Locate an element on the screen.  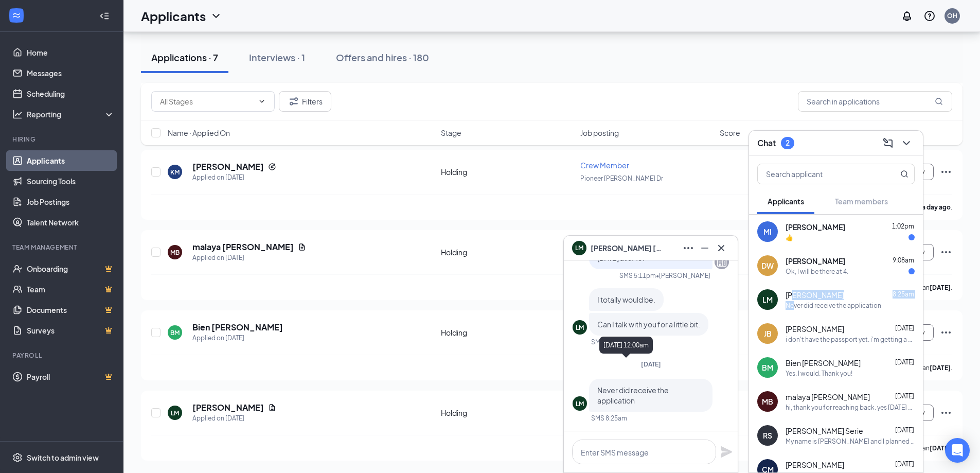
svg: WorkstreamLogo is located at coordinates (16, 15).